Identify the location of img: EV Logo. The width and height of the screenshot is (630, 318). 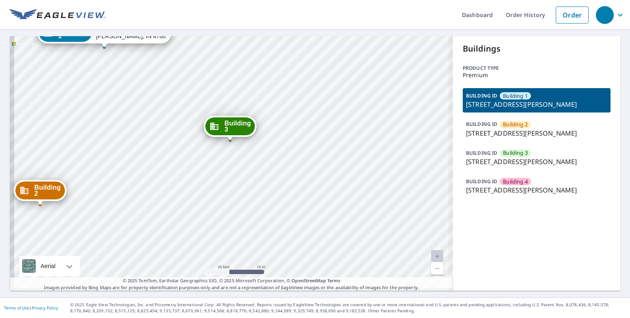
(58, 15).